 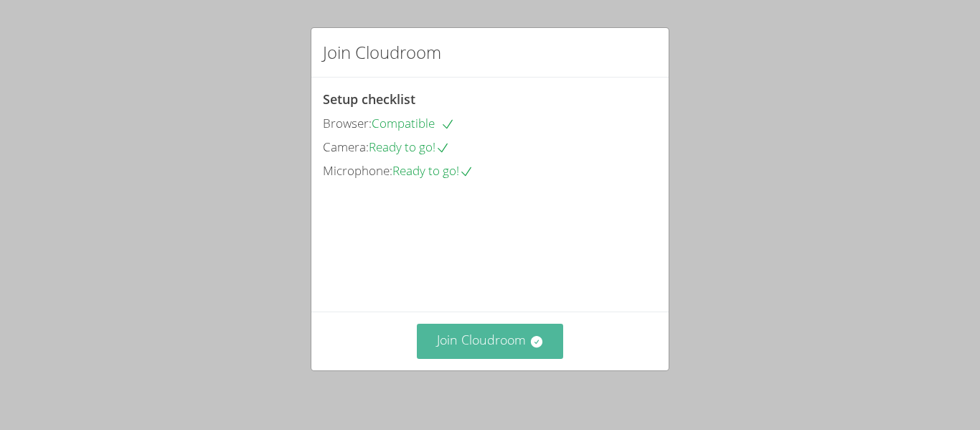 I want to click on span: Camera:, so click(x=346, y=146).